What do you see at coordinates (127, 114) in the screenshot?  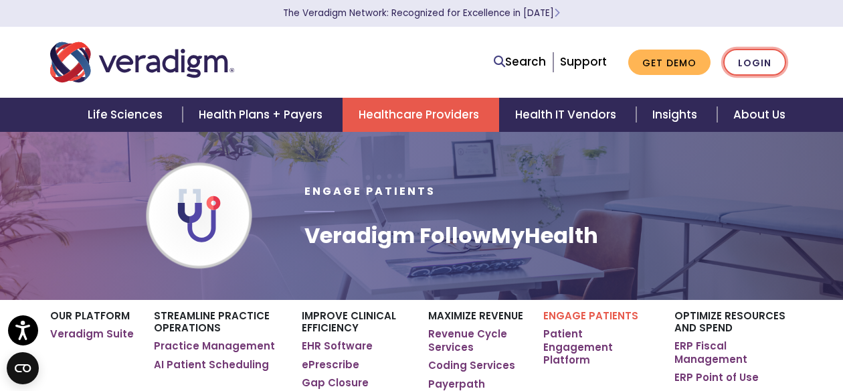 I see `a: Life Sciences` at bounding box center [127, 114].